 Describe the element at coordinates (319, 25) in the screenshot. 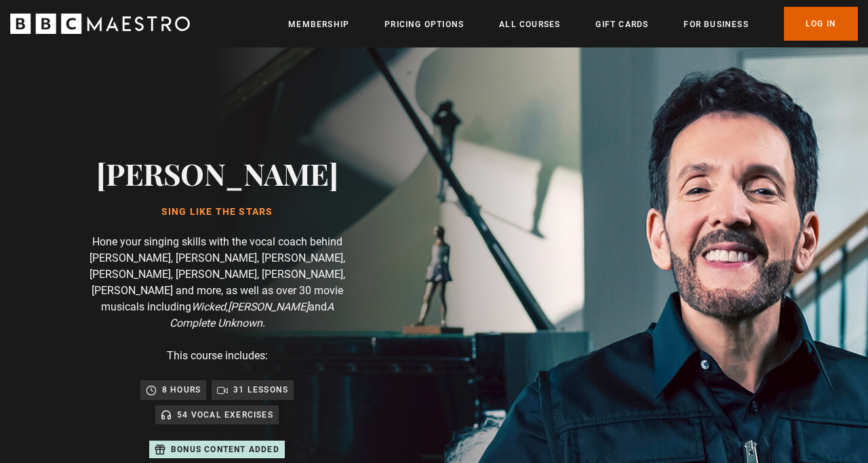

I see `a: Membership` at that location.